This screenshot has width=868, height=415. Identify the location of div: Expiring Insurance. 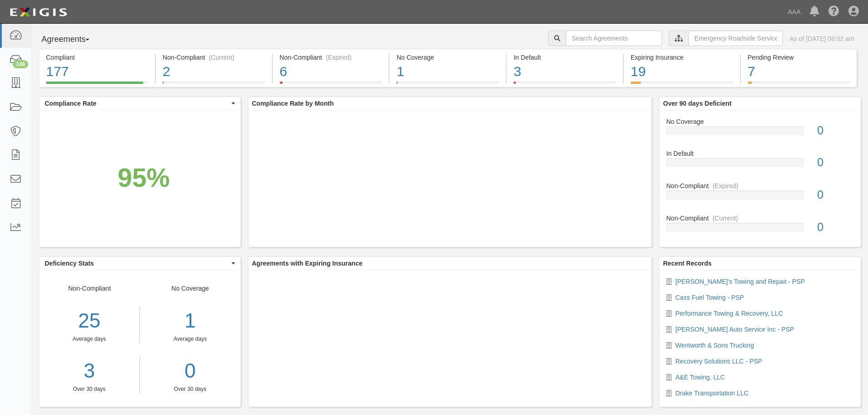
(682, 57).